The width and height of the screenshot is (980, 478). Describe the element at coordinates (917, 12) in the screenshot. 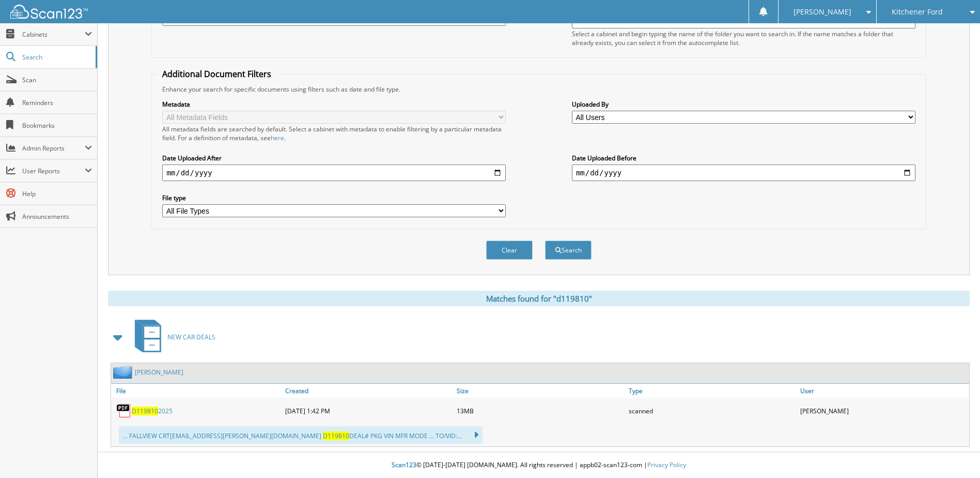

I see `span: Kitchener Ford` at that location.